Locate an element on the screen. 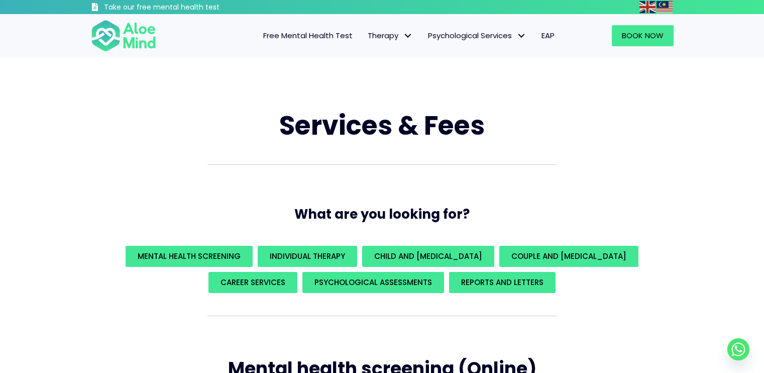 The width and height of the screenshot is (764, 373). span: Services & Fees is located at coordinates (382, 125).